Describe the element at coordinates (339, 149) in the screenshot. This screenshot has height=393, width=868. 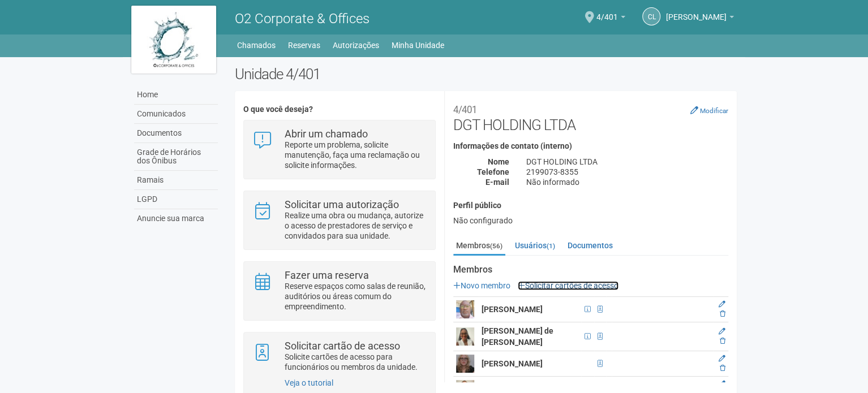
I see `a: Abrir um chamado Reporte um problema, solicite manutenção, faça uma reclamação ou solicite inform...` at that location.